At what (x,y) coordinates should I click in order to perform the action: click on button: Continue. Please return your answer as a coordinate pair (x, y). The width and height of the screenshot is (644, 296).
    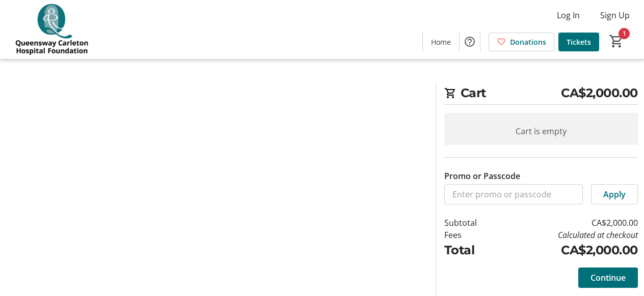
    Looking at the image, I should click on (608, 278).